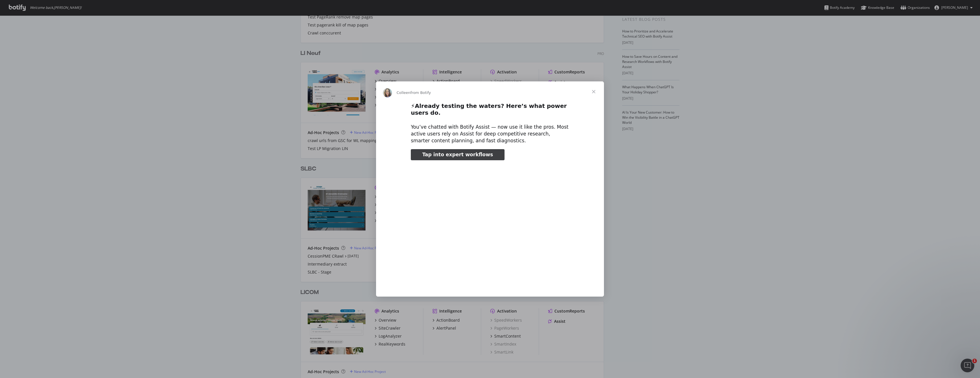 Image resolution: width=980 pixels, height=378 pixels. What do you see at coordinates (490, 134) in the screenshot?
I see `div: You’ve chatted with Botify Assist — now use it like the pros. Most active users rely on Assist fo...` at bounding box center [490, 134].